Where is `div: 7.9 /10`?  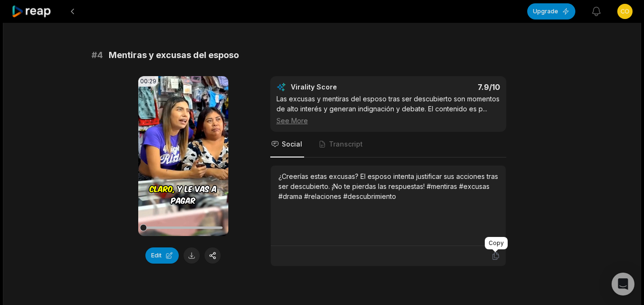 div: 7.9 /10 is located at coordinates (449, 87).